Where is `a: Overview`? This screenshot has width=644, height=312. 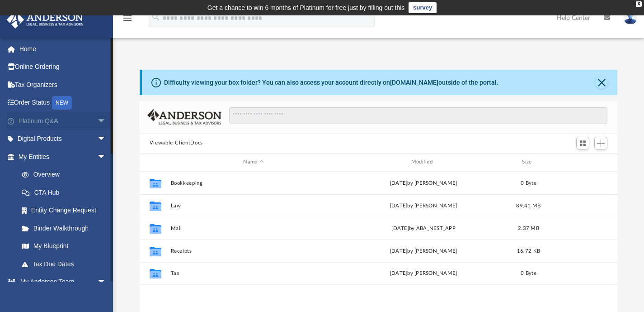
a: Overview is located at coordinates (66, 174).